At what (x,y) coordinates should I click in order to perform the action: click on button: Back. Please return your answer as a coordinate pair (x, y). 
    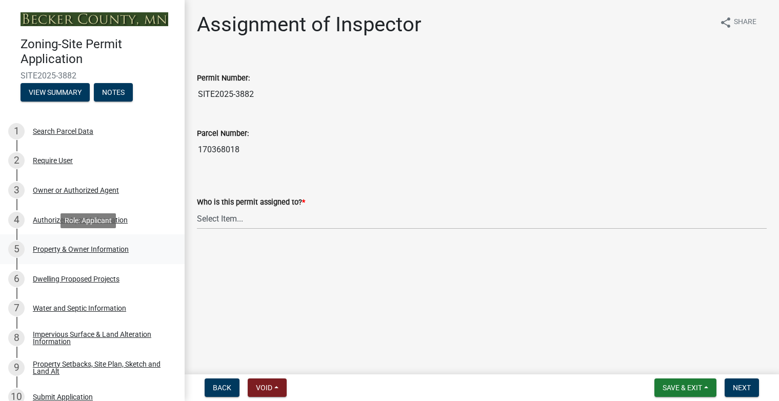
    Looking at the image, I should click on (222, 388).